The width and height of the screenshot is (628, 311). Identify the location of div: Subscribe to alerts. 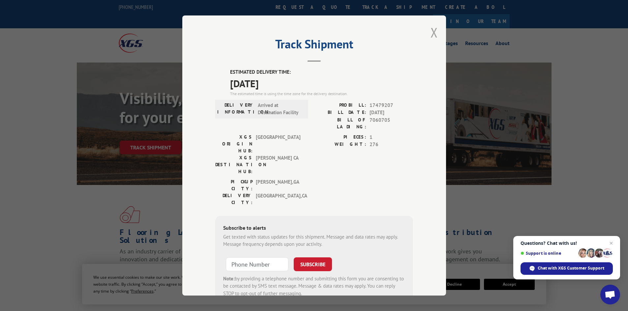
(314, 229).